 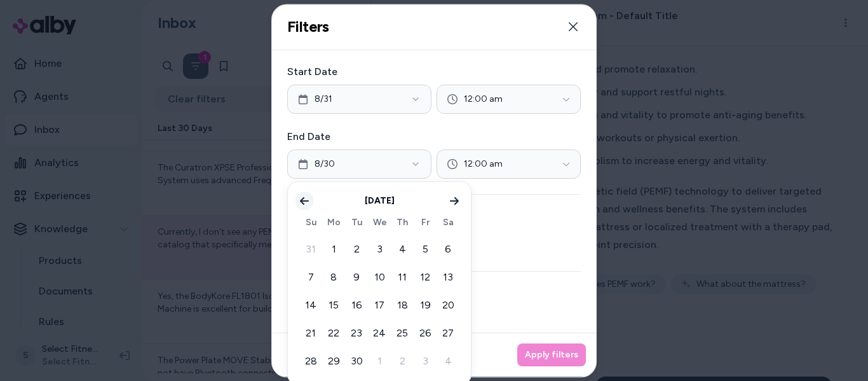 What do you see at coordinates (402, 277) in the screenshot?
I see `button: 11` at bounding box center [402, 277].